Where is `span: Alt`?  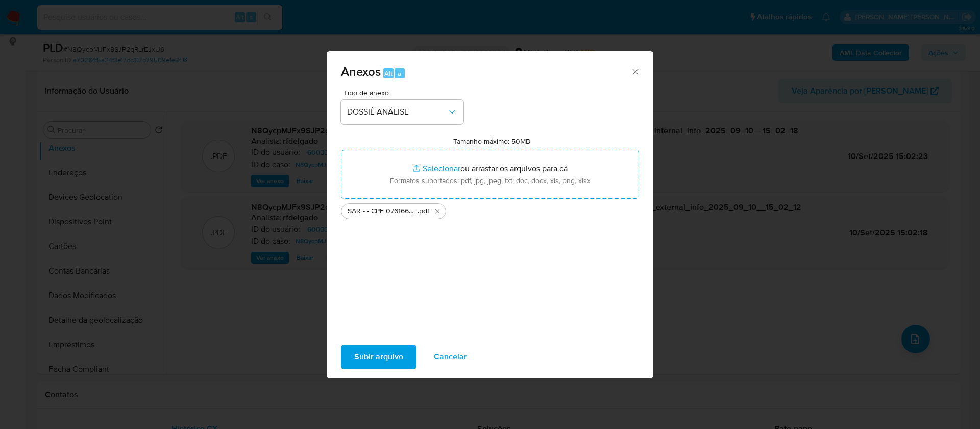
span: Alt is located at coordinates (388, 73).